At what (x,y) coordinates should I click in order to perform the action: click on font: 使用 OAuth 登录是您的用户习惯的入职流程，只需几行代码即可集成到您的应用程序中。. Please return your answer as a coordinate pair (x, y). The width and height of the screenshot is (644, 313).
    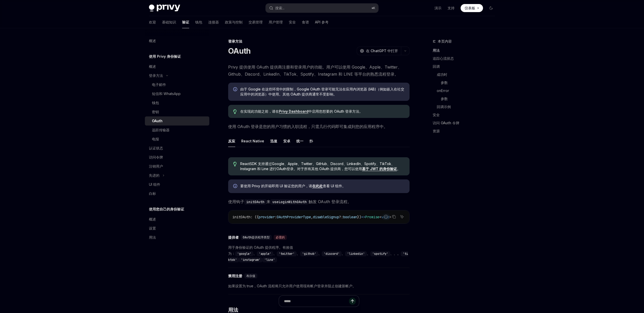
    Looking at the image, I should click on (308, 126).